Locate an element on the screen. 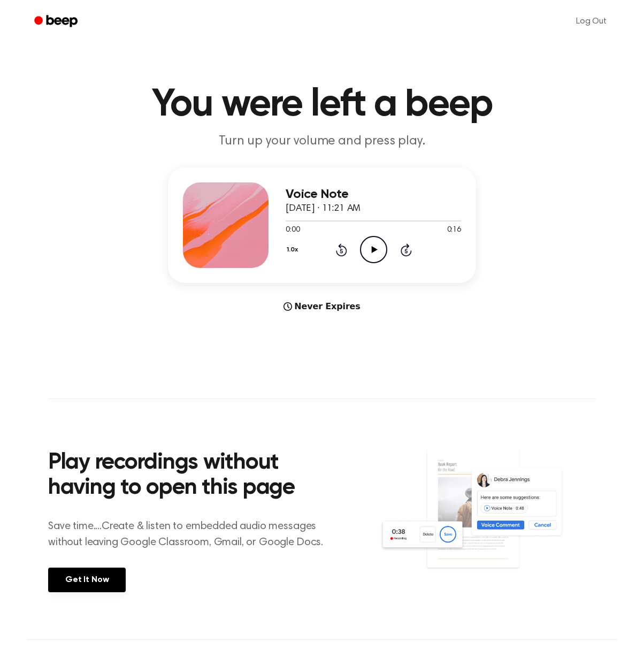 The height and width of the screenshot is (650, 644). div: Never Expires is located at coordinates (322, 307).